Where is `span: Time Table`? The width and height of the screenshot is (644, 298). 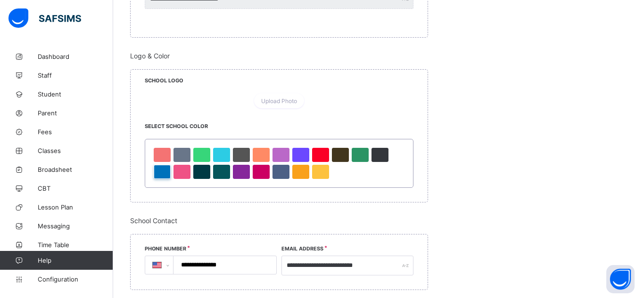 span: Time Table is located at coordinates (76, 245).